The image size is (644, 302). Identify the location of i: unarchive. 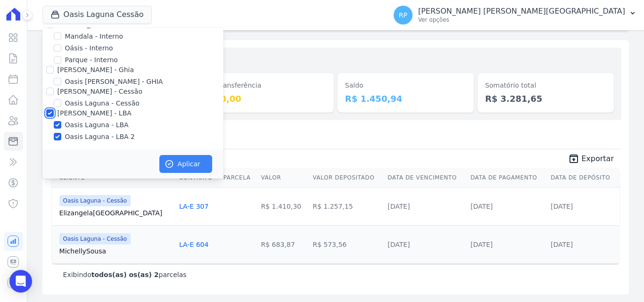
(573, 159).